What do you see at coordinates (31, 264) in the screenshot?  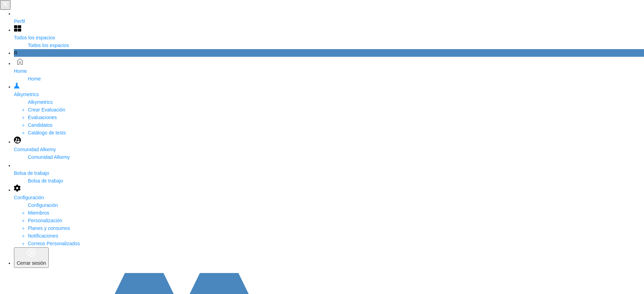 I see `span: Cerrar sesión` at bounding box center [31, 264].